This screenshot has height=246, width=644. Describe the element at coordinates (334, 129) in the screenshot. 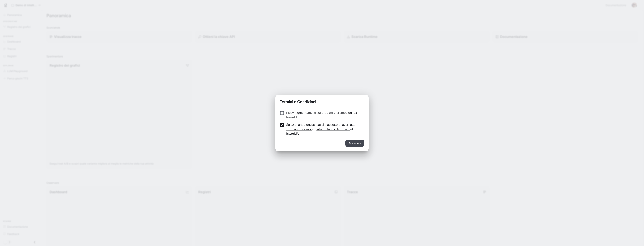

I see `font: Informativa sulla privacy` at that location.